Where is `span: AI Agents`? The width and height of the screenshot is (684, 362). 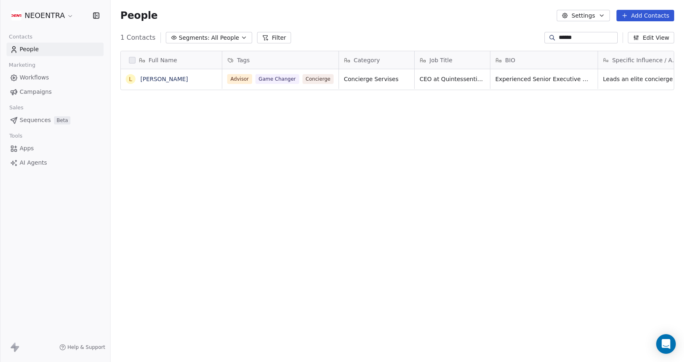 span: AI Agents is located at coordinates (33, 162).